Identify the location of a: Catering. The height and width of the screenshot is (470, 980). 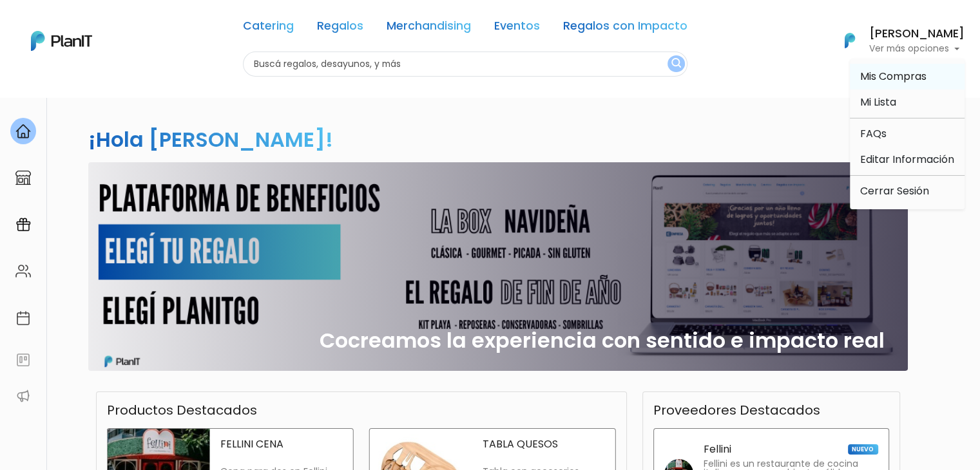
(268, 28).